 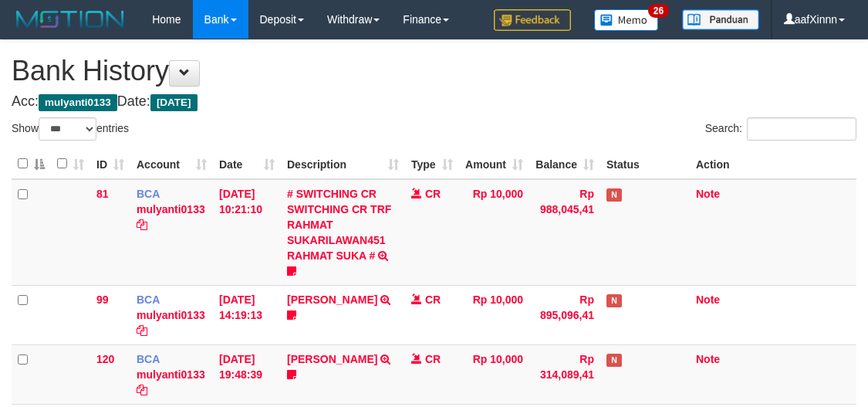 What do you see at coordinates (105, 359) in the screenshot?
I see `span: 120` at bounding box center [105, 359].